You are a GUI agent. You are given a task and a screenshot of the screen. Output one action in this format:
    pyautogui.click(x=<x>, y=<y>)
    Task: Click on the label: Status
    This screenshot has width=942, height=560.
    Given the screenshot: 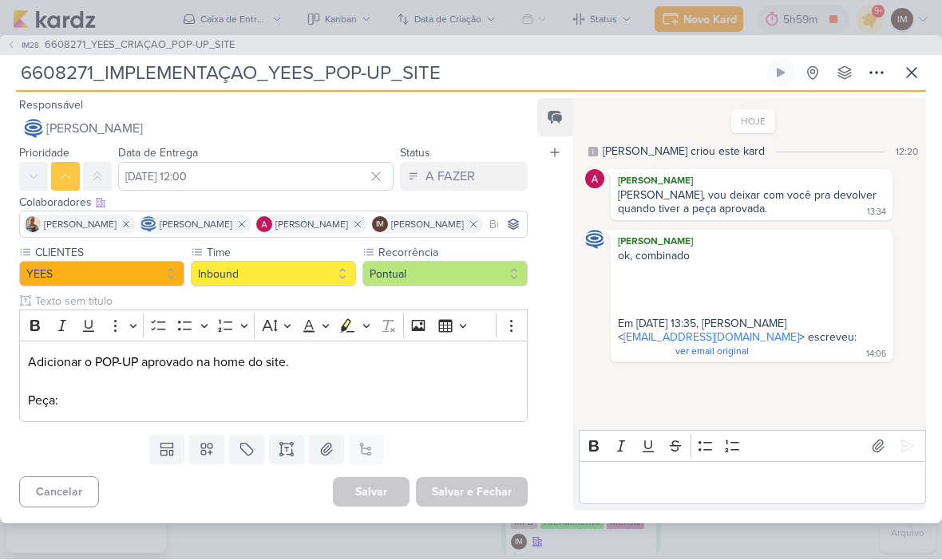 What is the action you would take?
    pyautogui.click(x=415, y=153)
    